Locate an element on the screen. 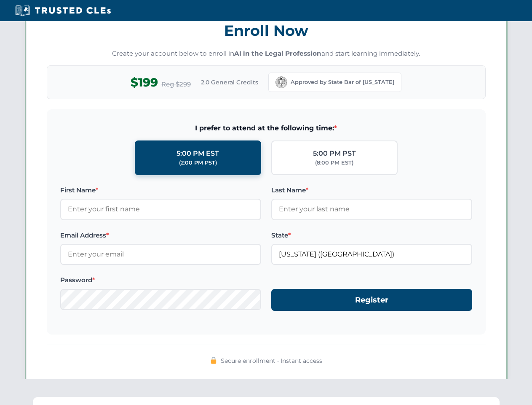 The width and height of the screenshot is (532, 405). span: 2.0 General Credits is located at coordinates (230, 82).